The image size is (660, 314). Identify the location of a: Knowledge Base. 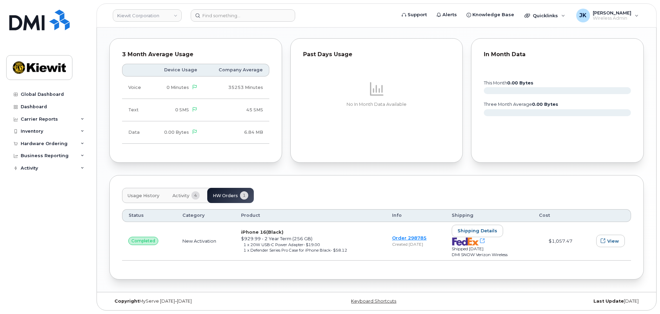
(491, 15).